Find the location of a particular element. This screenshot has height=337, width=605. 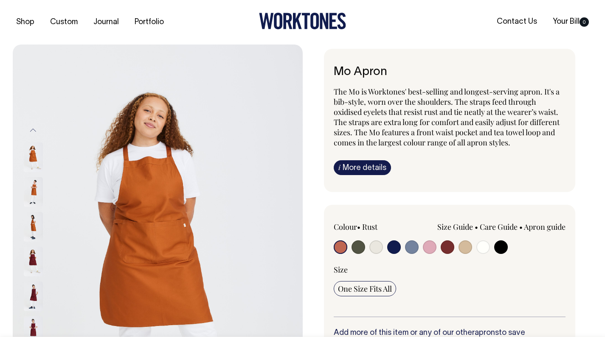

a: Custom is located at coordinates (64, 22).